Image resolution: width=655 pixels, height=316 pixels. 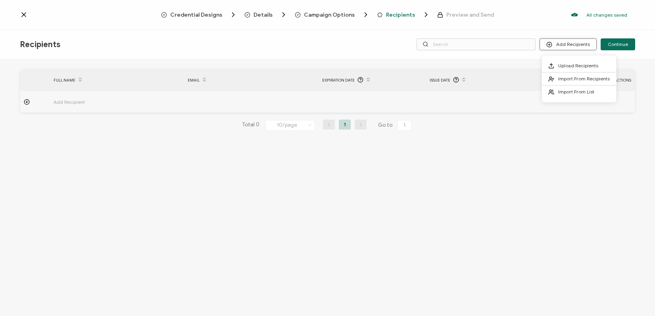 What do you see at coordinates (290, 125) in the screenshot?
I see `input: Select` at bounding box center [290, 125].